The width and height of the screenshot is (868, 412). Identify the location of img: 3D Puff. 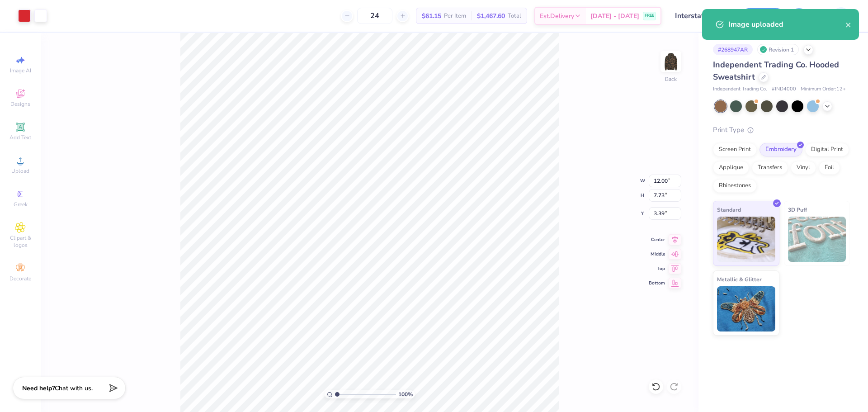
(817, 239).